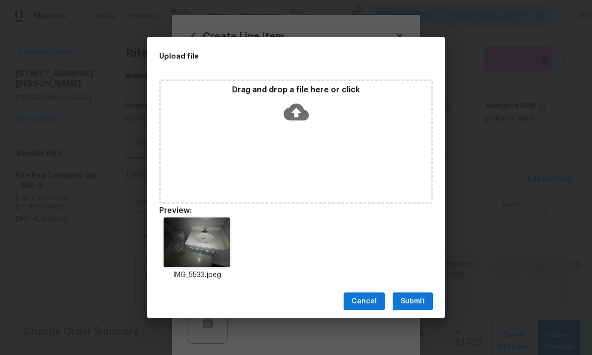 The image size is (592, 355). What do you see at coordinates (413, 301) in the screenshot?
I see `button: Submit` at bounding box center [413, 301].